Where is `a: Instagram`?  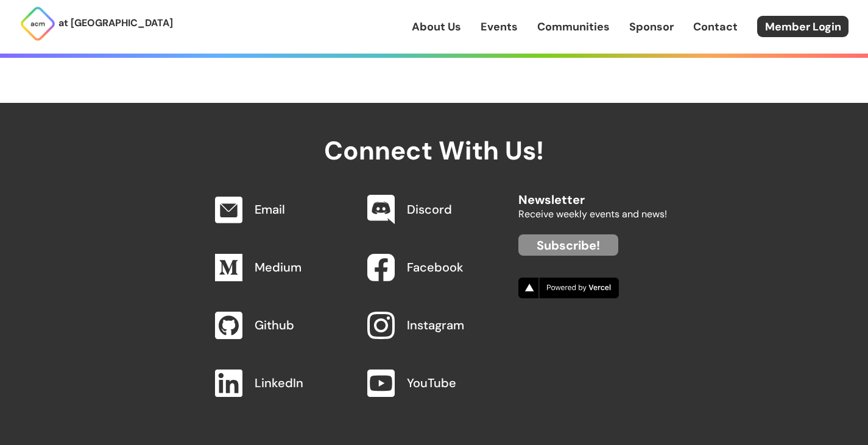 a: Instagram is located at coordinates (436, 325).